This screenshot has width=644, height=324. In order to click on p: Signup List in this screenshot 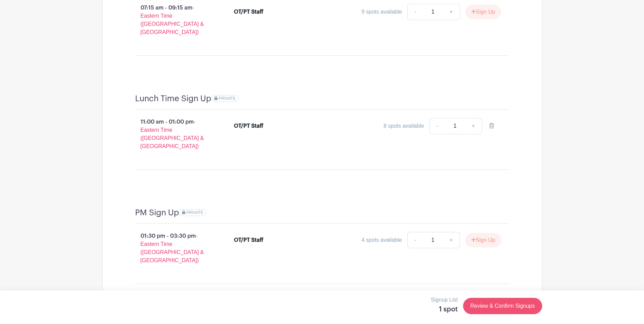, I will do `click(444, 300)`.